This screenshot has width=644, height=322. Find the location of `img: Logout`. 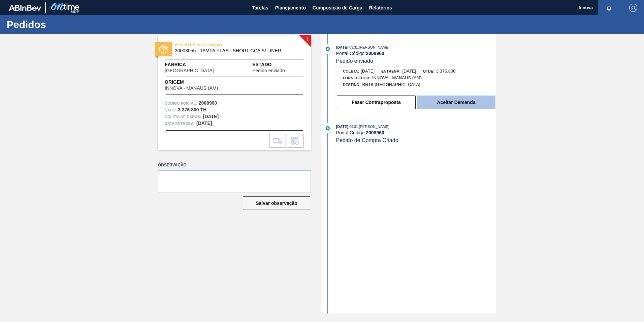

img: Logout is located at coordinates (634, 8).